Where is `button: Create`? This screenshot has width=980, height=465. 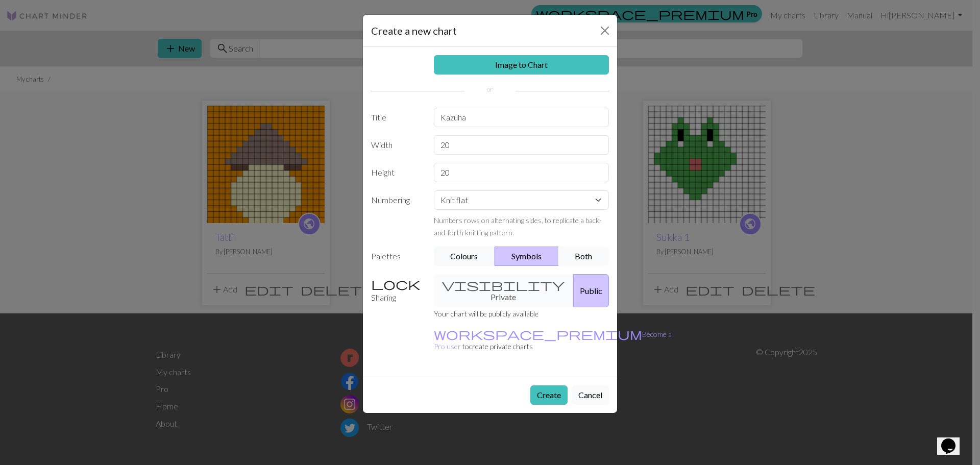 button: Create is located at coordinates (549, 395).